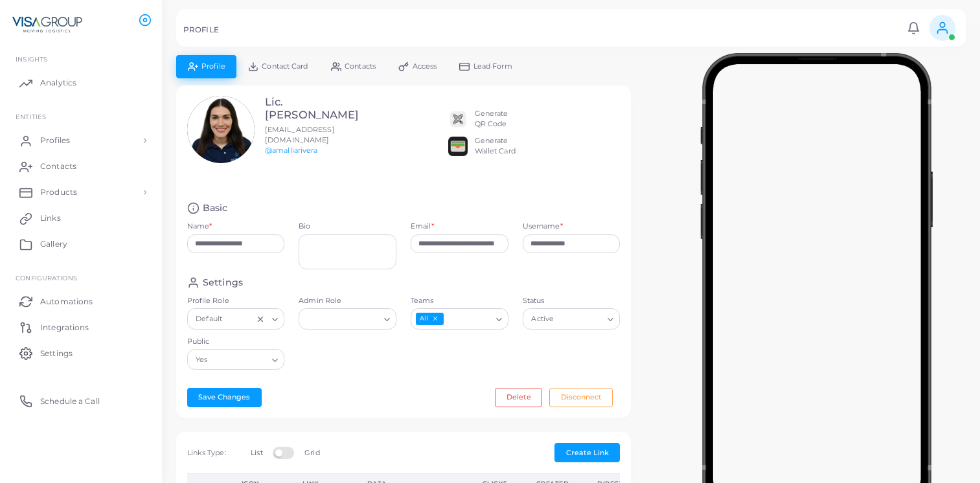 Image resolution: width=980 pixels, height=483 pixels. What do you see at coordinates (430, 319) in the screenshot?
I see `span: All` at bounding box center [430, 319].